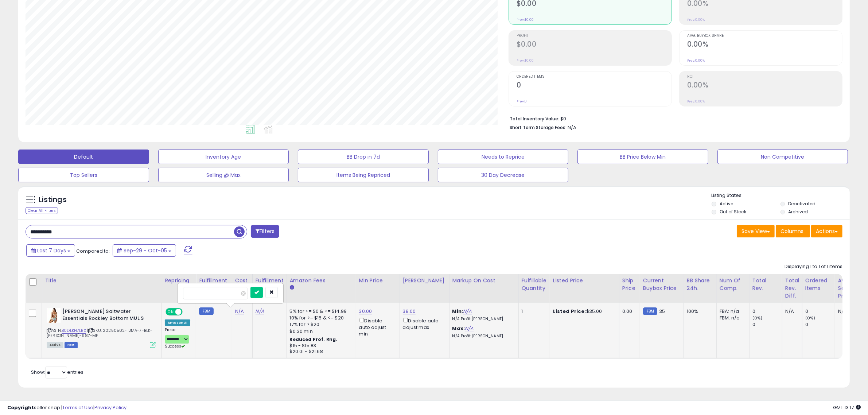 The height and width of the screenshot is (415, 868). Describe the element at coordinates (534, 284) in the screenshot. I see `div: Fulfillable Quantity` at that location.